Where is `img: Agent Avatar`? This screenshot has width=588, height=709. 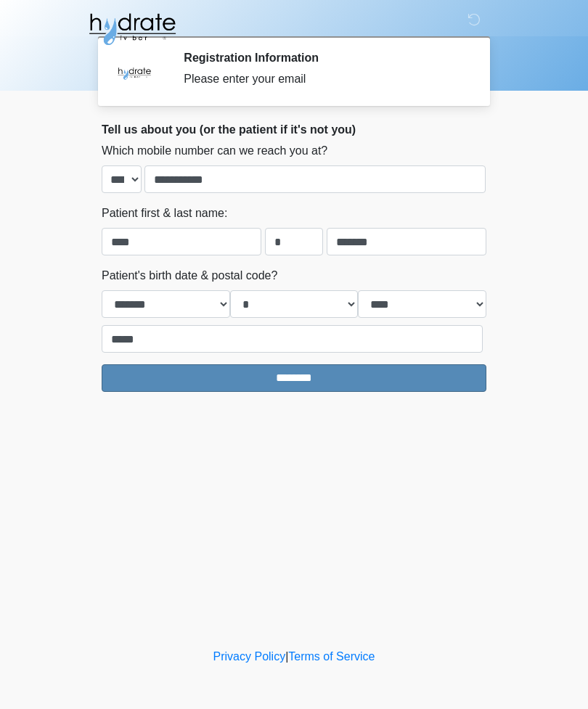 img: Agent Avatar is located at coordinates (134, 73).